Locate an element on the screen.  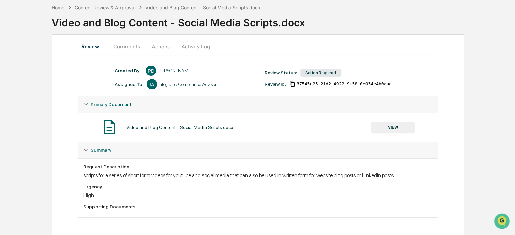
div: Content Review & Approval is located at coordinates (105, 7).